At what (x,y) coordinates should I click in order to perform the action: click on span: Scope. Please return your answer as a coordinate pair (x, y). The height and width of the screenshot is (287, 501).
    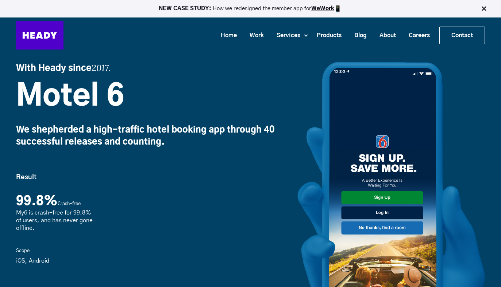
    Looking at the image, I should click on (23, 251).